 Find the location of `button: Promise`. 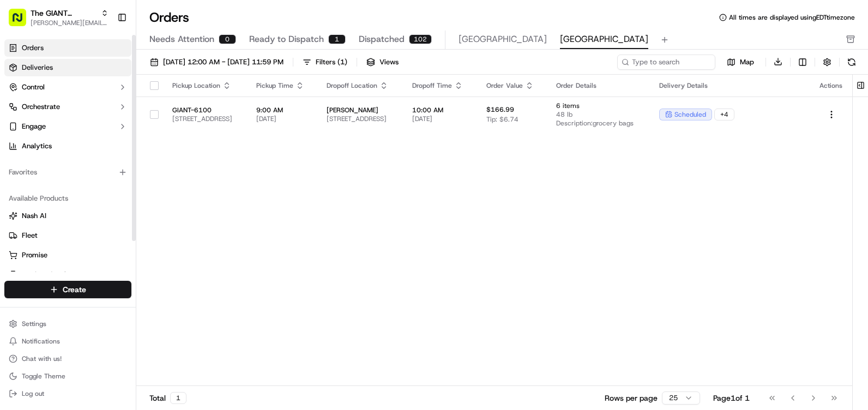

button: Promise is located at coordinates (68, 255).